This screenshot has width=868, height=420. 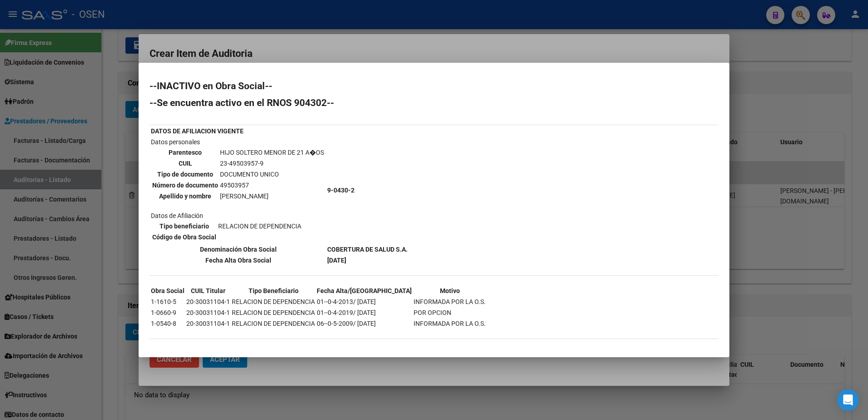 What do you see at coordinates (450, 291) in the screenshot?
I see `th: Motivo` at bounding box center [450, 291].